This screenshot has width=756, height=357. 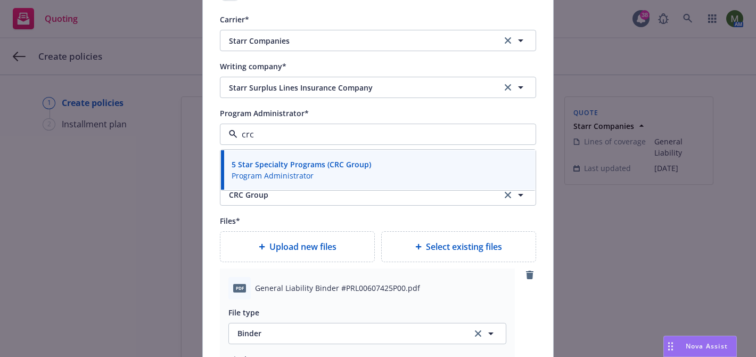 I want to click on div: Select existing files, so click(x=459, y=247).